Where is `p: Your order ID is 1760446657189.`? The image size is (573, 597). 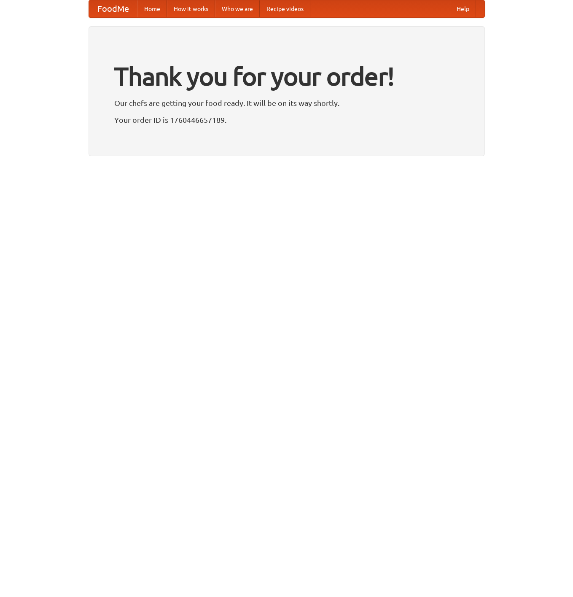
p: Your order ID is 1760446657189. is located at coordinates (287, 120).